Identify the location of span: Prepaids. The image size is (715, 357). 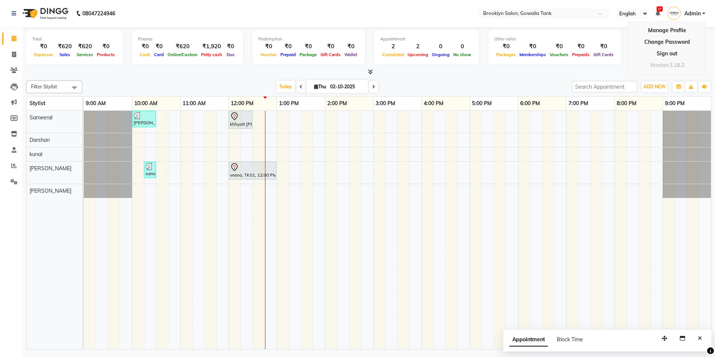
(581, 55).